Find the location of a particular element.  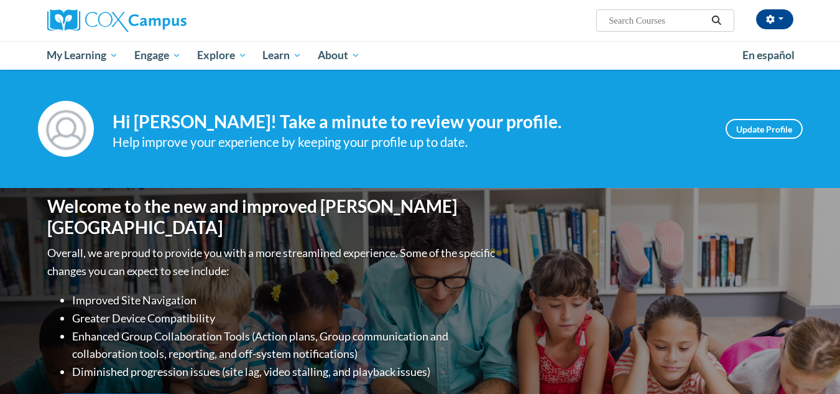

span: Explore is located at coordinates (222, 55).